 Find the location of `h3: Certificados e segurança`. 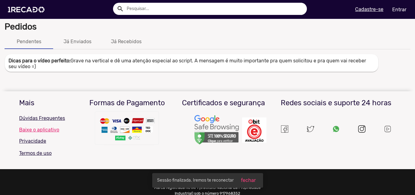

h3: Certificados e segurança is located at coordinates (224, 103).